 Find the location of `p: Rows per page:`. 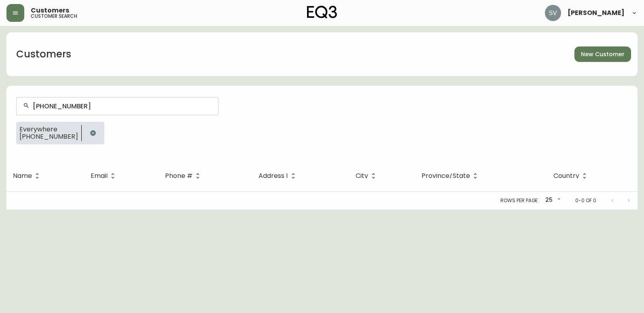

p: Rows per page: is located at coordinates (519, 201).